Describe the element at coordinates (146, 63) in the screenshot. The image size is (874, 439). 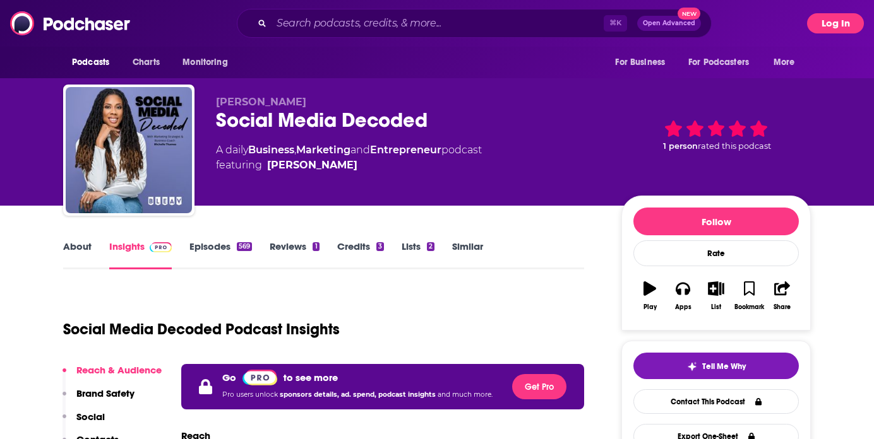
I see `a: Charts` at that location.